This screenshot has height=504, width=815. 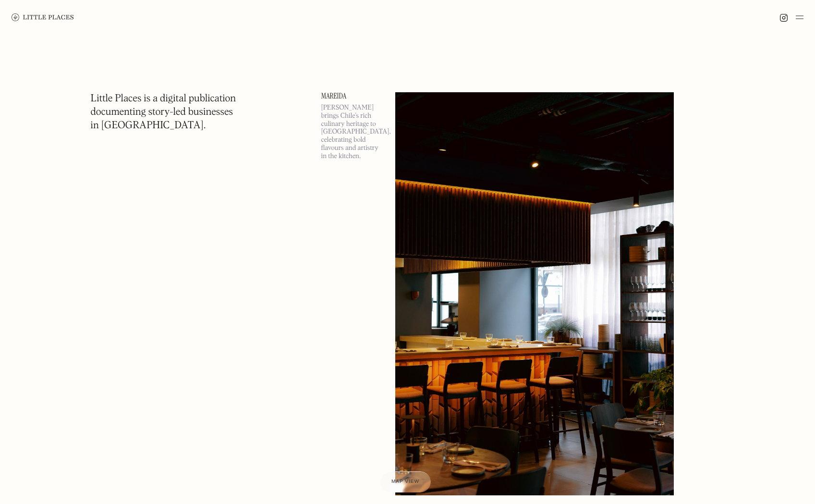 What do you see at coordinates (352, 96) in the screenshot?
I see `a: Mareida` at bounding box center [352, 96].